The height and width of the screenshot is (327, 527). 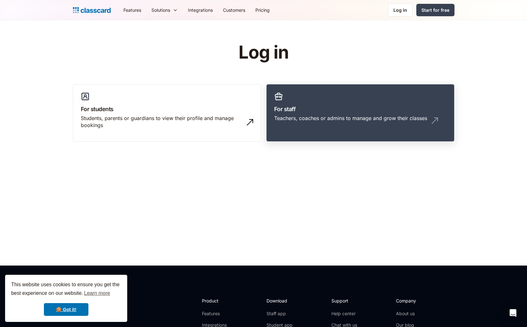 I want to click on h3: For students, so click(x=167, y=109).